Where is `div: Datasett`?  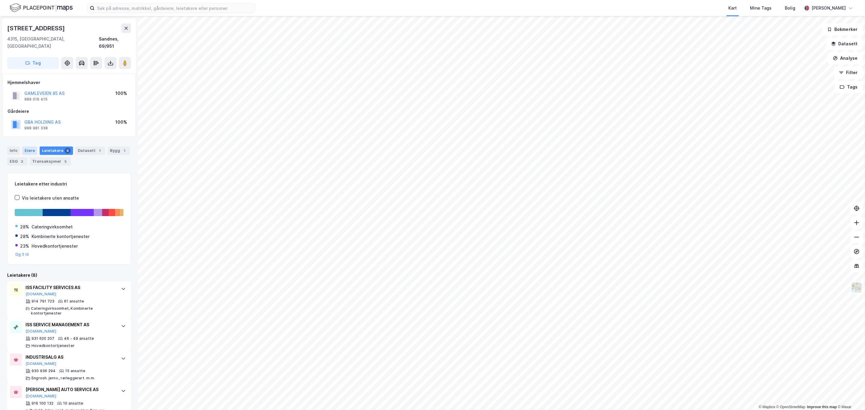 div: Datasett is located at coordinates (90, 151).